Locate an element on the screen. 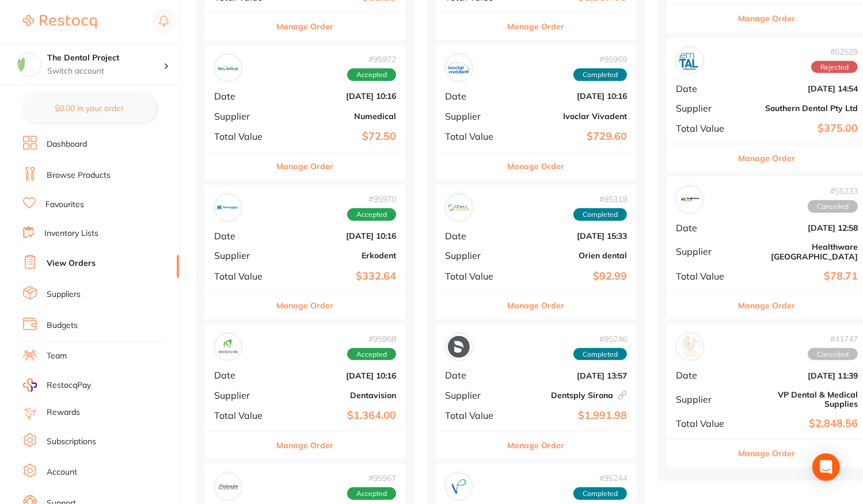 The height and width of the screenshot is (504, 863). span: # 95244 is located at coordinates (599, 478).